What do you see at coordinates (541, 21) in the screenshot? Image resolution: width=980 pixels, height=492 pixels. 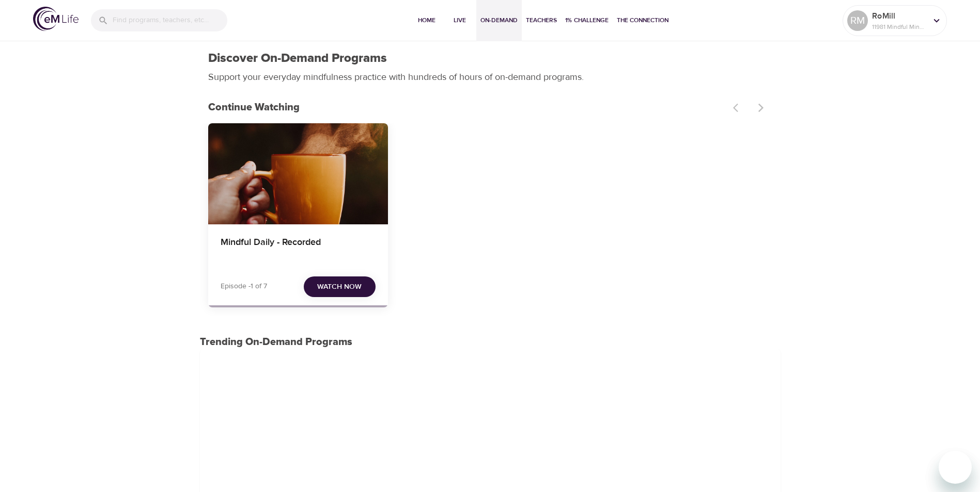 I see `span: Teachers` at bounding box center [541, 21].